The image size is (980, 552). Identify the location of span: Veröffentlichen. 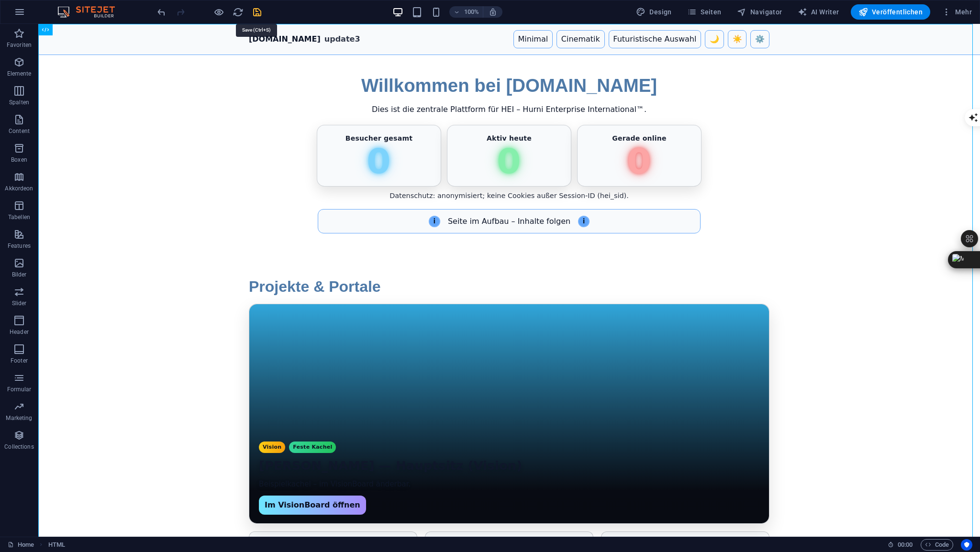
(890, 12).